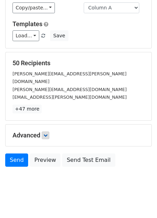 This screenshot has width=157, height=218. I want to click on a: Templates, so click(28, 24).